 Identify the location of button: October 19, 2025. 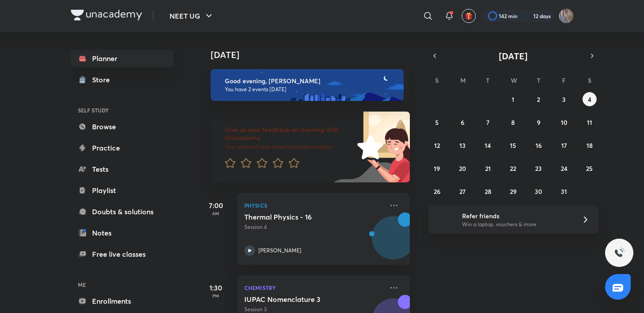
(437, 168).